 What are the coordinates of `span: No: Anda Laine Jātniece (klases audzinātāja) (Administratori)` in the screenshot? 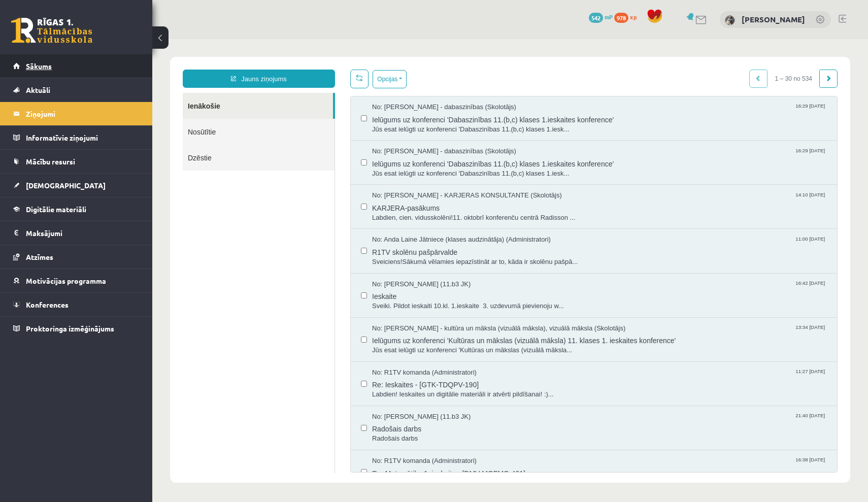 It's located at (309, 200).